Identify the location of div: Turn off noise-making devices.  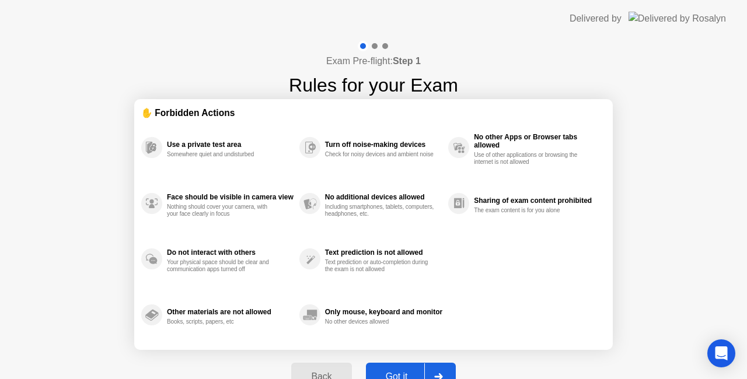
(383, 145).